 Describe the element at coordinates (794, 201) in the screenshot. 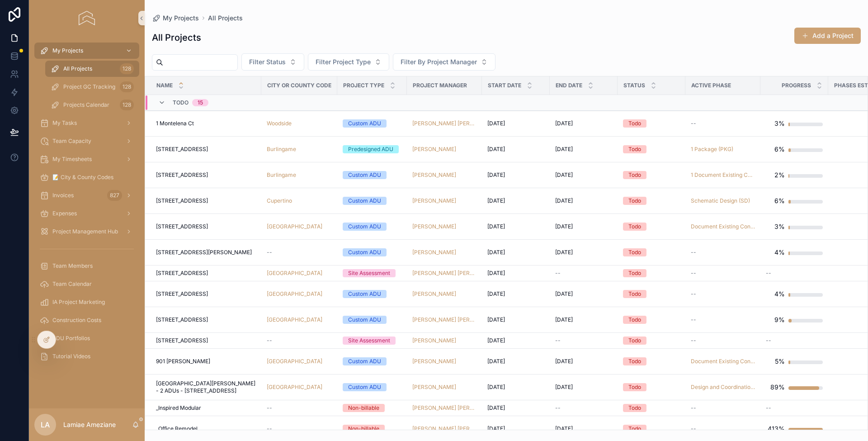

I see `a: 6%` at that location.